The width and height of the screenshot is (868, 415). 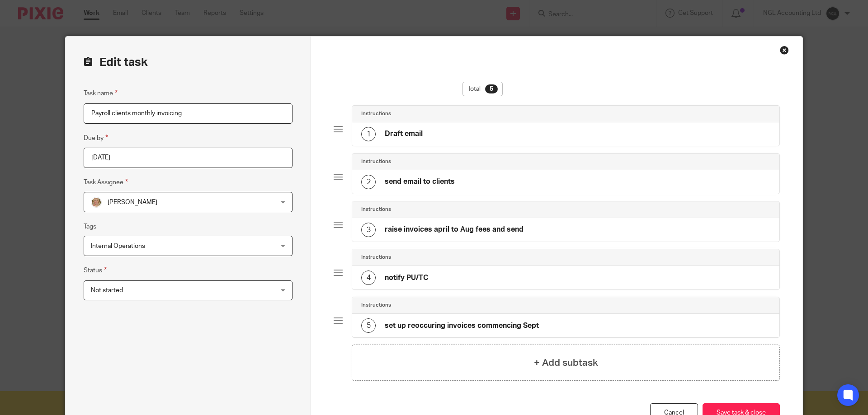 What do you see at coordinates (369, 230) in the screenshot?
I see `div: 3` at bounding box center [369, 230].